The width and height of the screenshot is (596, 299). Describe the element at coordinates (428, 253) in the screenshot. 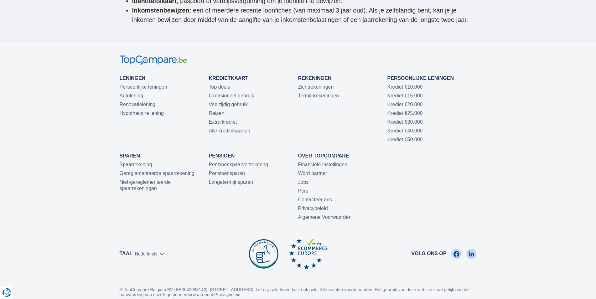

I see `span: Volg ons op` at that location.